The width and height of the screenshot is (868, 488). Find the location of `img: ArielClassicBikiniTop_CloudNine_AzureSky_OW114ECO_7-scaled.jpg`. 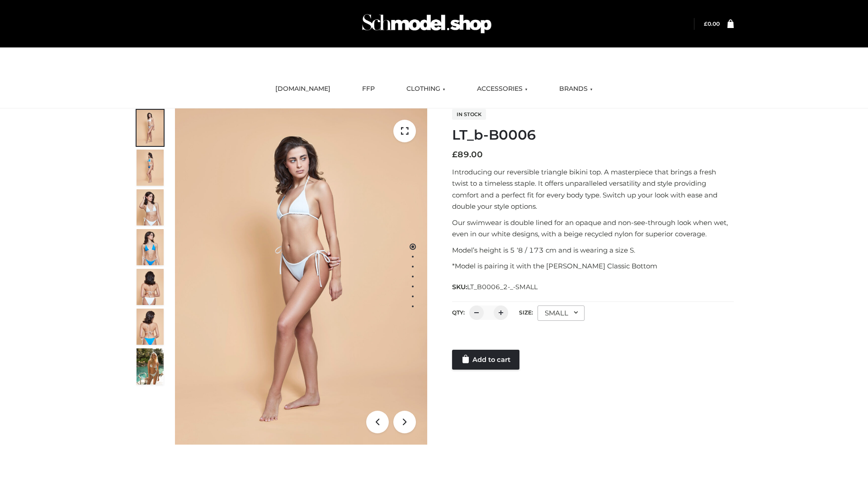

img: ArielClassicBikiniTop_CloudNine_AzureSky_OW114ECO_7-scaled.jpg is located at coordinates (150, 287).